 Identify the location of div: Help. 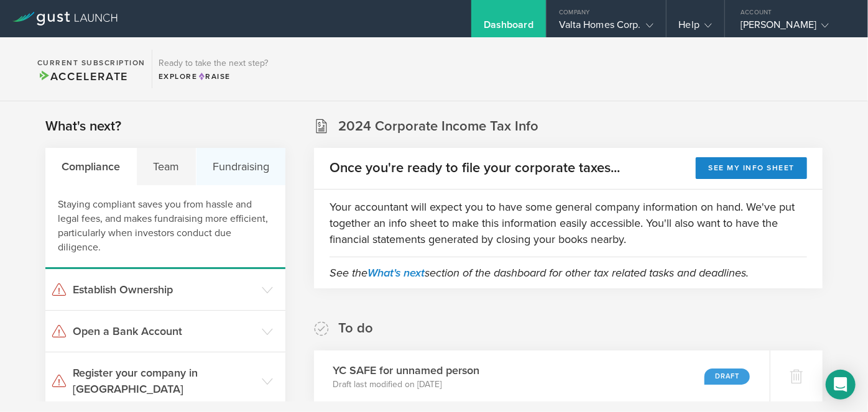
(695, 28).